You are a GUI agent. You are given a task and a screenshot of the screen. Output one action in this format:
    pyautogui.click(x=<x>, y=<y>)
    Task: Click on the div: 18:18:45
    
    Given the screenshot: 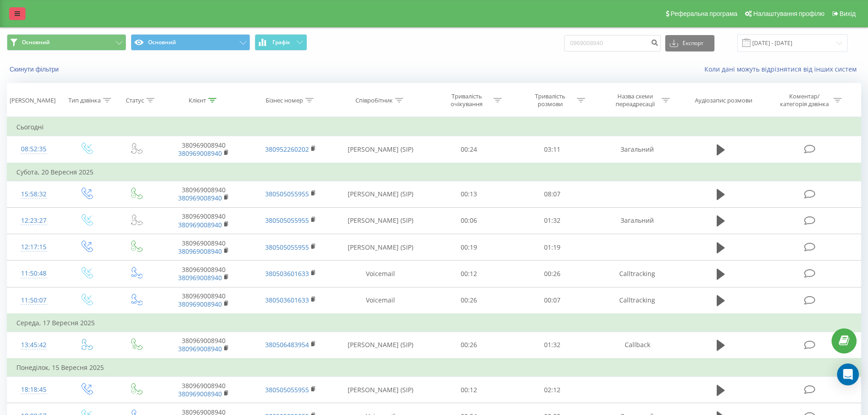 What is the action you would take?
    pyautogui.click(x=34, y=390)
    